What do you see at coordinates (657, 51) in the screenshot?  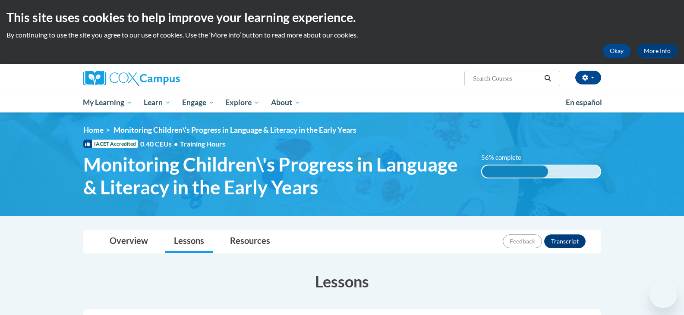 I see `a: More Info` at bounding box center [657, 51].